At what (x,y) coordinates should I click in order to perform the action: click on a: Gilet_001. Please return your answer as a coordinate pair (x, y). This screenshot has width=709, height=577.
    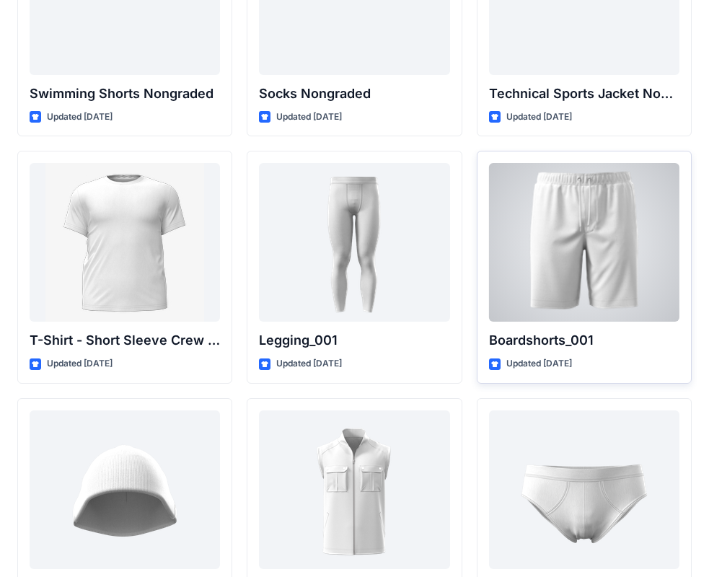
    Looking at the image, I should click on (354, 490).